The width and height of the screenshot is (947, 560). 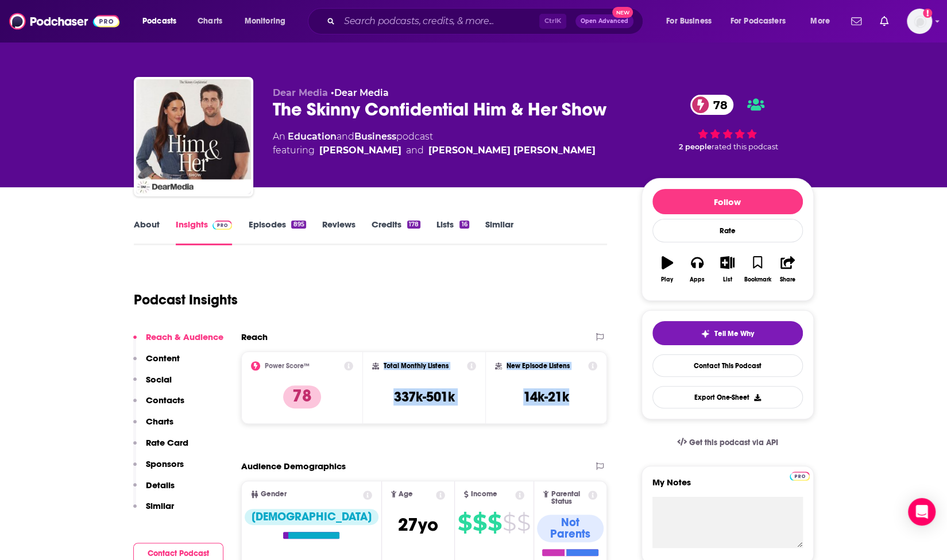 I want to click on a: Contact This Podcast, so click(x=728, y=365).